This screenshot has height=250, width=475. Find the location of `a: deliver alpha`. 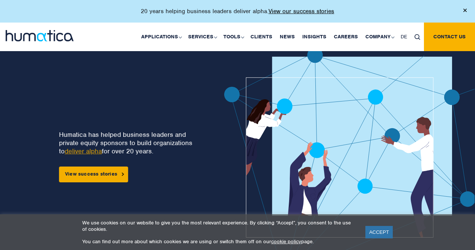

a: deliver alpha is located at coordinates (83, 151).